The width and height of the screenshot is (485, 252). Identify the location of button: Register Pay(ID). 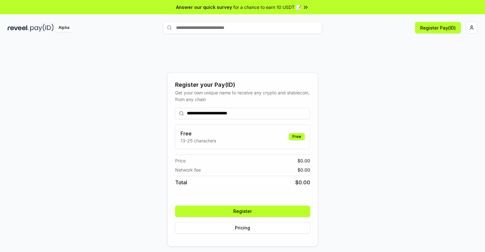
(438, 28).